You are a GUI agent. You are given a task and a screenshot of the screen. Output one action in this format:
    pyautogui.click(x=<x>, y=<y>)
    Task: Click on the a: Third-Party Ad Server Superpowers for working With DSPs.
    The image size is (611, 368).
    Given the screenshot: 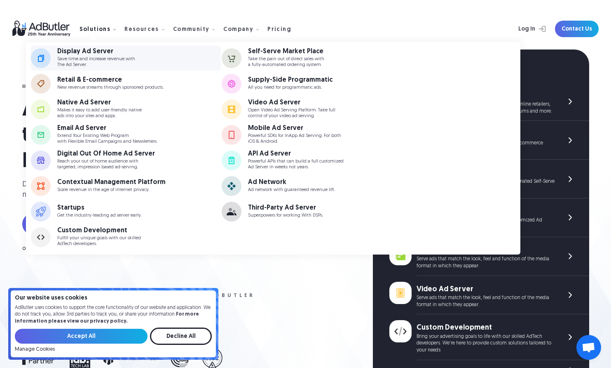 What is the action you would take?
    pyautogui.click(x=317, y=211)
    